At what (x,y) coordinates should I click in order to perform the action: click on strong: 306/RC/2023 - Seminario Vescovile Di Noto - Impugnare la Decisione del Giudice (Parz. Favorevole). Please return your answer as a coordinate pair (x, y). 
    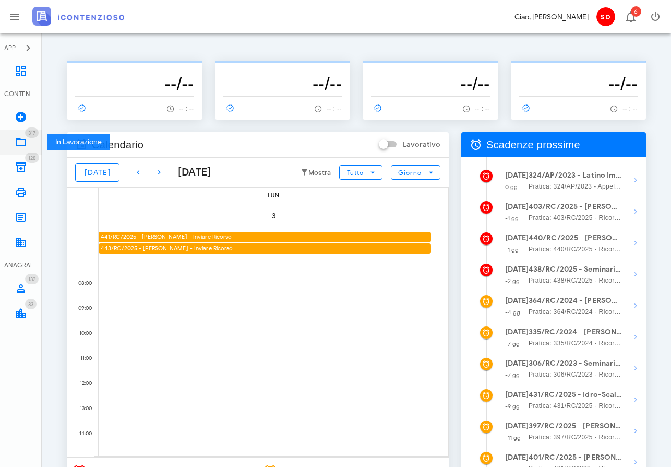
    Looking at the image, I should click on (576, 363).